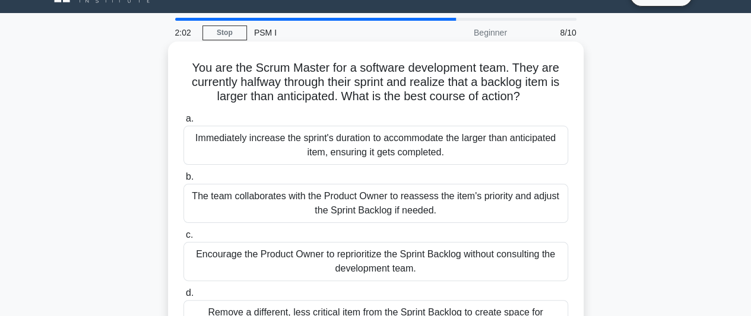  What do you see at coordinates (376, 145) in the screenshot?
I see `div: Immediately increase the sprint's duration to accommodate the larger than anticipated item, ensur...` at bounding box center [376, 145].